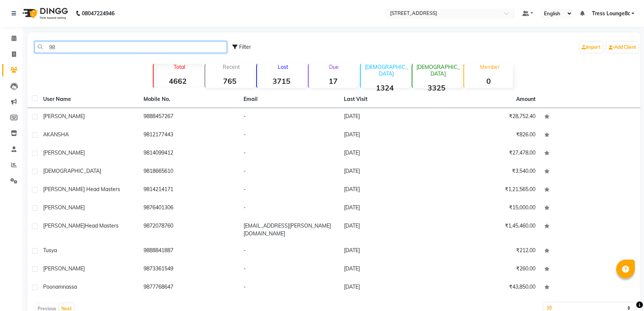  What do you see at coordinates (490, 230) in the screenshot?
I see `td: ₹1,45,460.00` at bounding box center [490, 230].